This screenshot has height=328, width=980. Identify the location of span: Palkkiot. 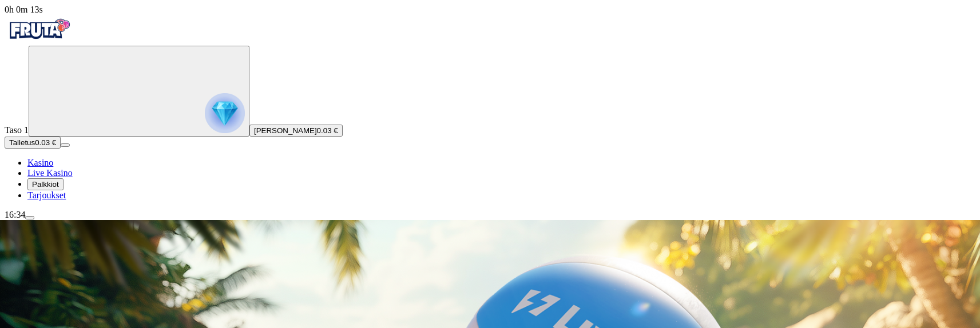
(45, 184).